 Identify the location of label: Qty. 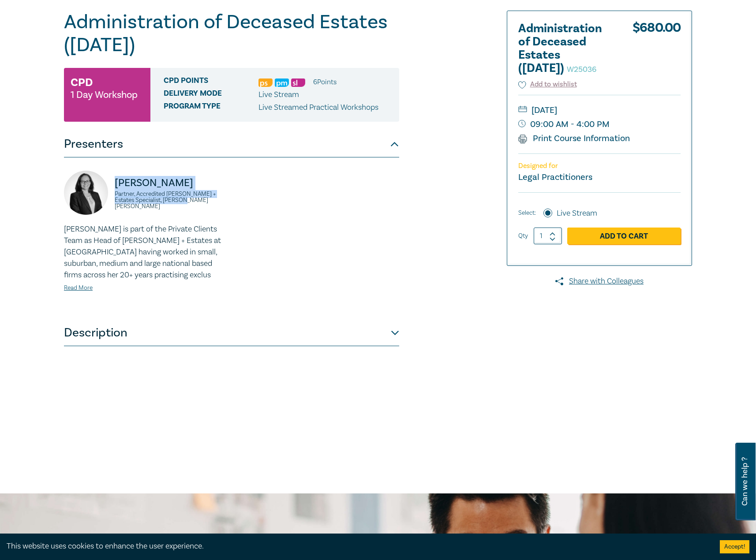
(523, 236).